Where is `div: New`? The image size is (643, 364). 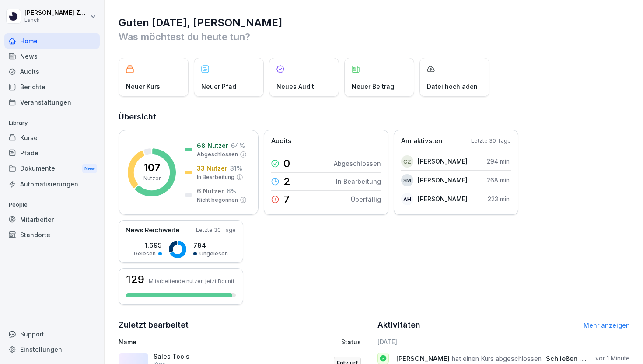
div: New is located at coordinates (90, 168).